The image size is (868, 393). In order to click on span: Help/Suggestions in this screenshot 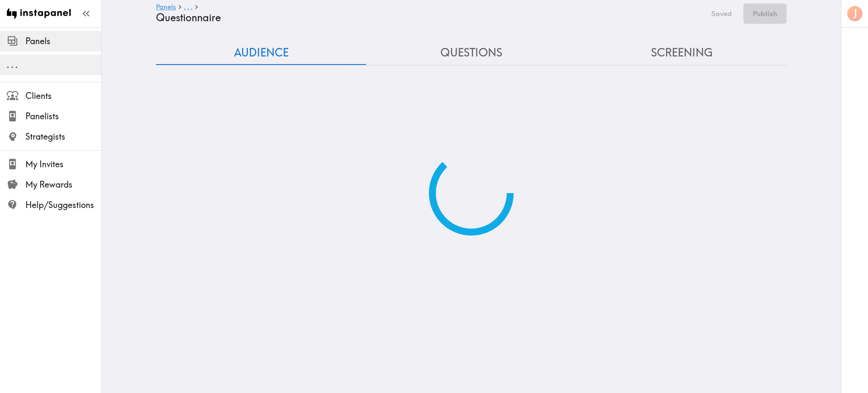, I will do `click(63, 205)`.